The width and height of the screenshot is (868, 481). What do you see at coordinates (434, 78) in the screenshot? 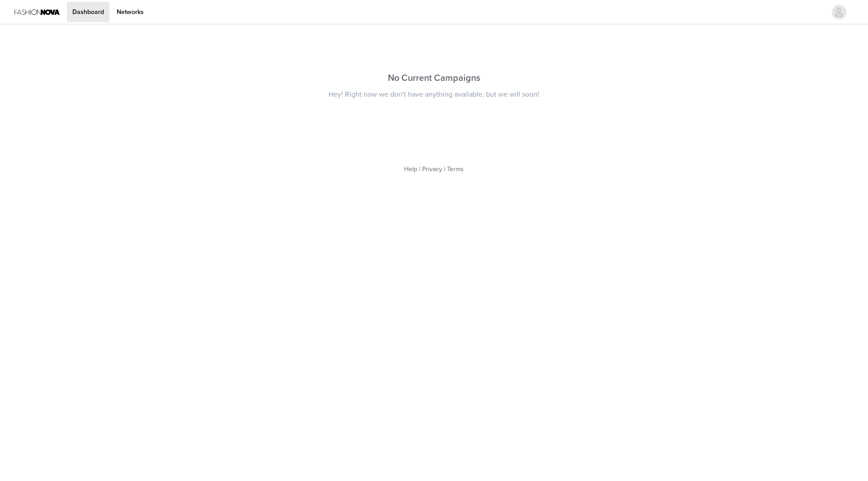
I see `div: No Current Campaigns` at bounding box center [434, 78].